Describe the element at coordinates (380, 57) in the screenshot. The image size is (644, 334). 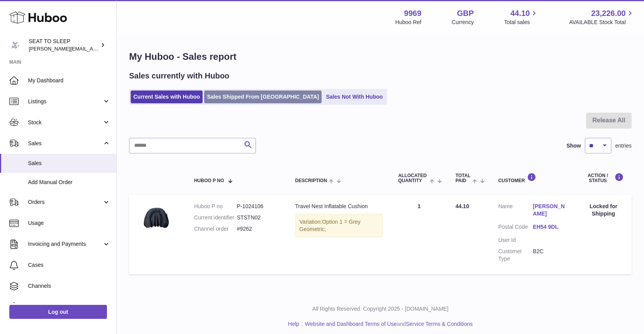
I see `h1: My Huboo - Sales report` at that location.